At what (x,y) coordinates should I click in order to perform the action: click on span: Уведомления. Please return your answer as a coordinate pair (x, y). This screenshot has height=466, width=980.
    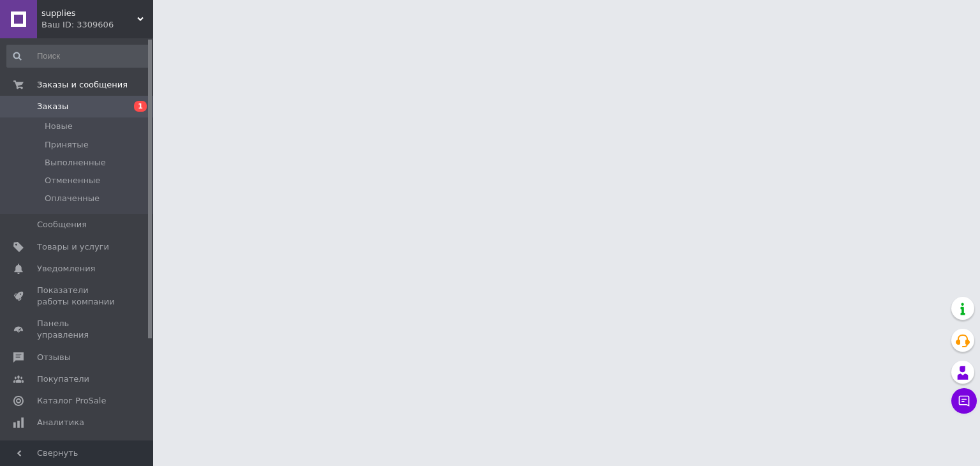
    Looking at the image, I should click on (66, 269).